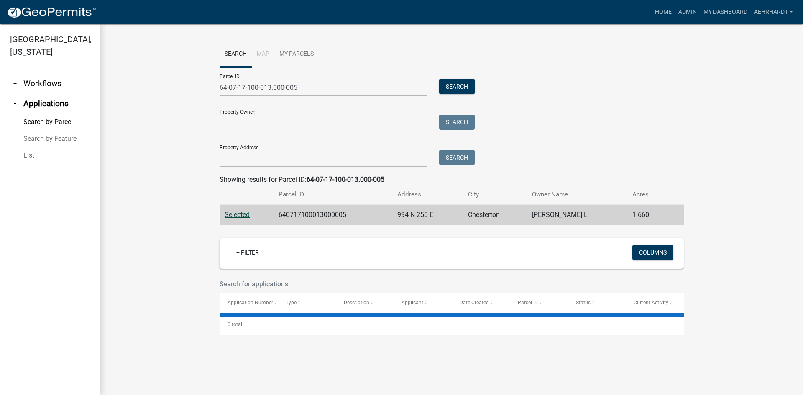 This screenshot has height=395, width=803. What do you see at coordinates (494, 215) in the screenshot?
I see `td: Chesterton` at bounding box center [494, 215].